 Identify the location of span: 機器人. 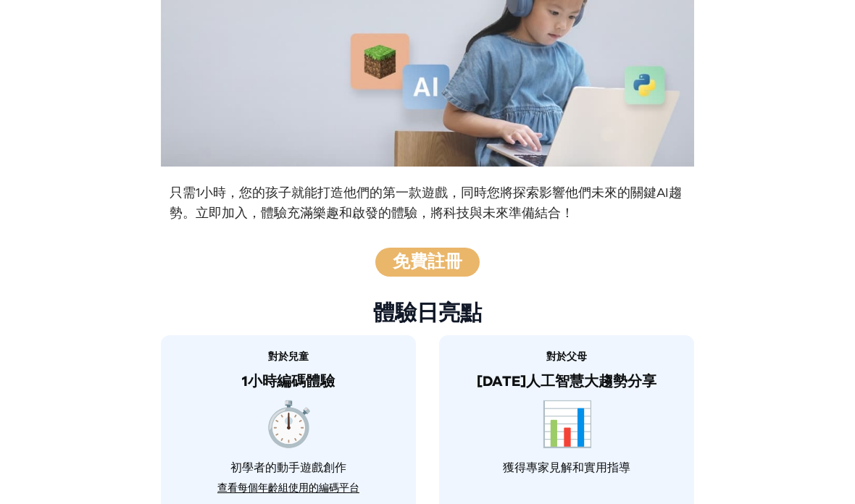
(567, 426).